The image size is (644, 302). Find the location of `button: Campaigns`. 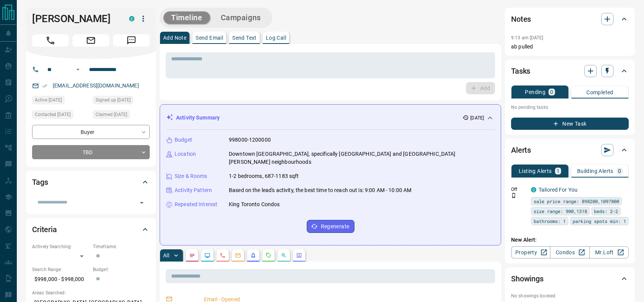

button: Campaigns is located at coordinates (240, 17).